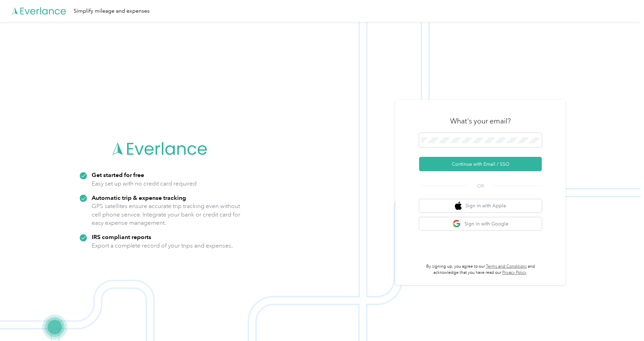 The height and width of the screenshot is (341, 644). What do you see at coordinates (162, 245) in the screenshot?
I see `p: Export a complete record of your trips and expenses.` at bounding box center [162, 245].